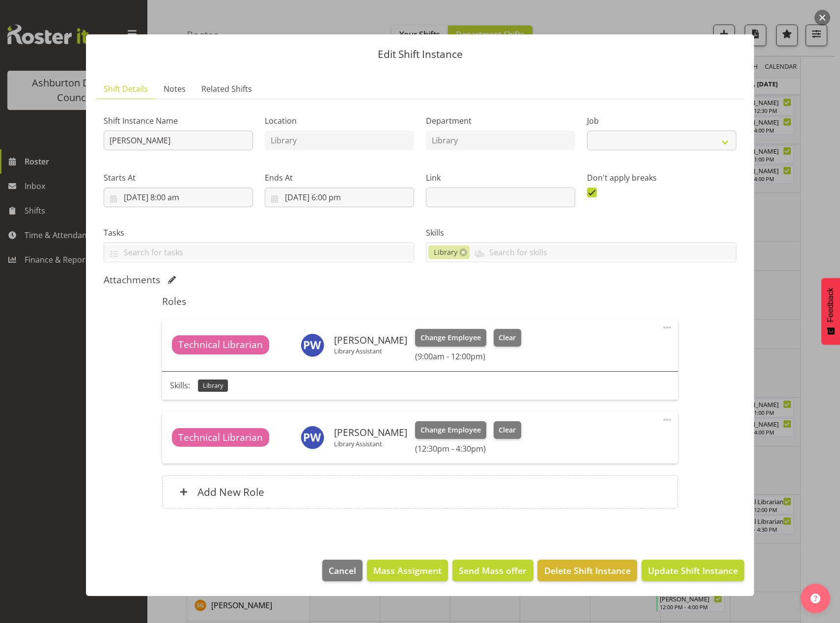 This screenshot has height=623, width=840. I want to click on p: Edit Shift Instance, so click(420, 54).